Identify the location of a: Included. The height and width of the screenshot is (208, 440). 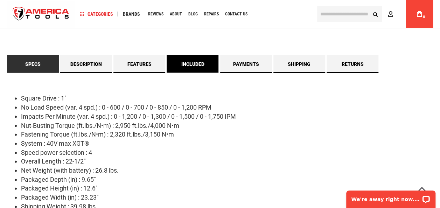
(192, 64).